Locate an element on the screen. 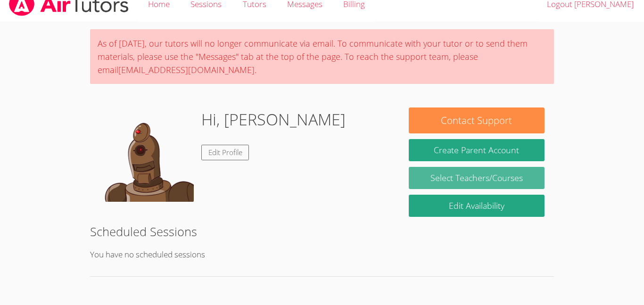 The height and width of the screenshot is (305, 644). h2: Scheduled Sessions is located at coordinates (322, 231).